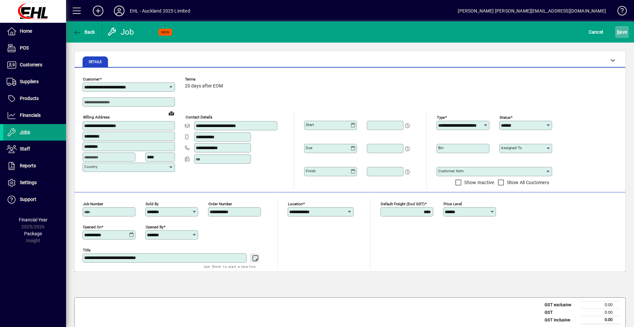 The width and height of the screenshot is (634, 327). I want to click on mat-label: Assigned to, so click(511, 148).